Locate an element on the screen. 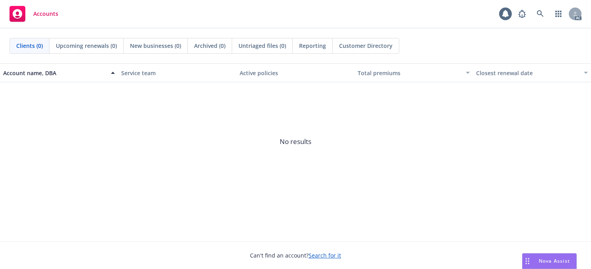 The height and width of the screenshot is (269, 591). a: Report a Bug is located at coordinates (522, 14).